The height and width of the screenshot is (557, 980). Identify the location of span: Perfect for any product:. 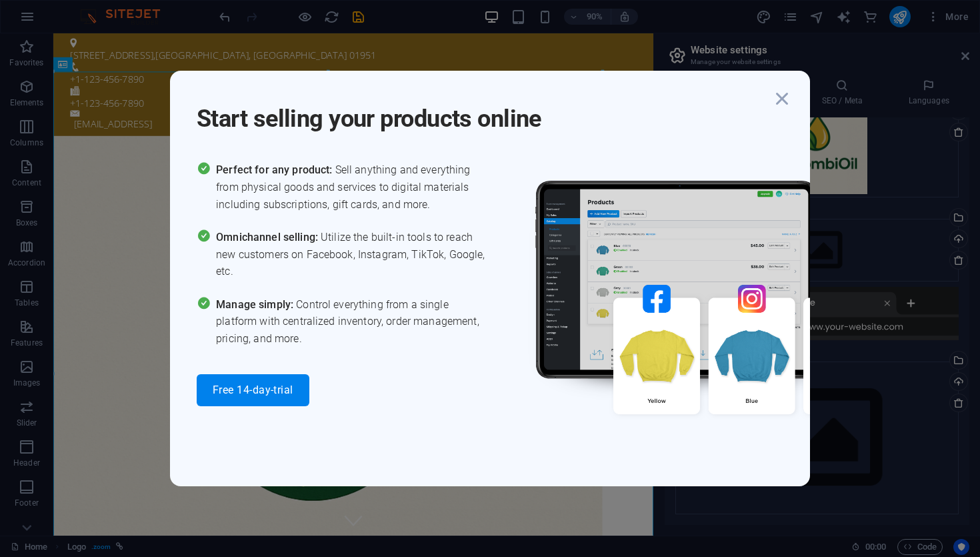
(276, 170).